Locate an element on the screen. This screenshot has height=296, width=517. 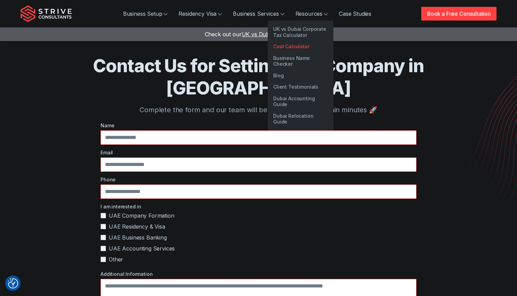
span: UAE Business Banking is located at coordinates (138, 237).